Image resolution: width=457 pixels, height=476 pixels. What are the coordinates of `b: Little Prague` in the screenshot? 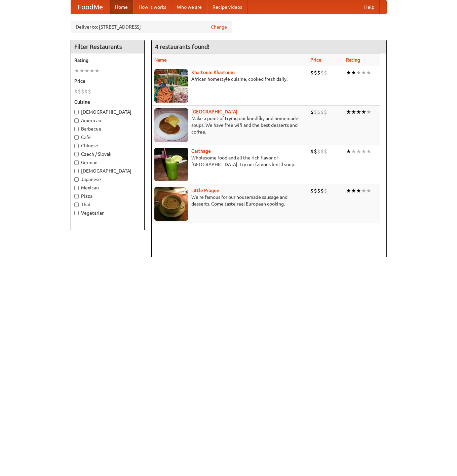 It's located at (205, 190).